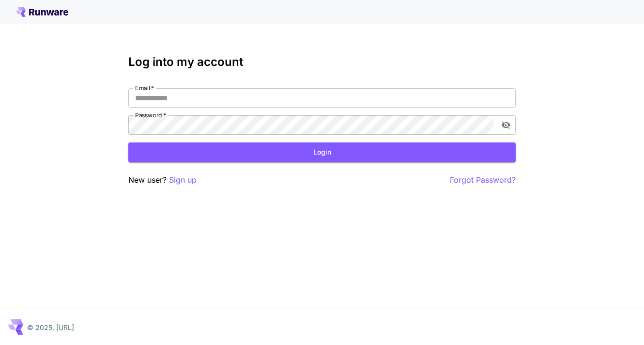  I want to click on button: Sign up, so click(182, 180).